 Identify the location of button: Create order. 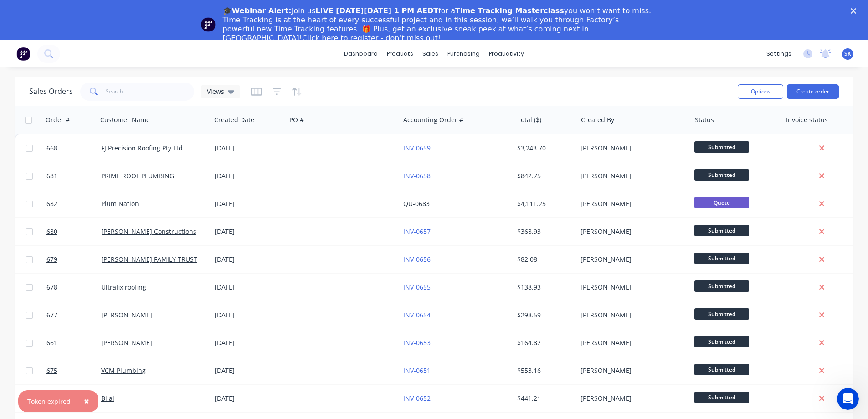
(813, 91).